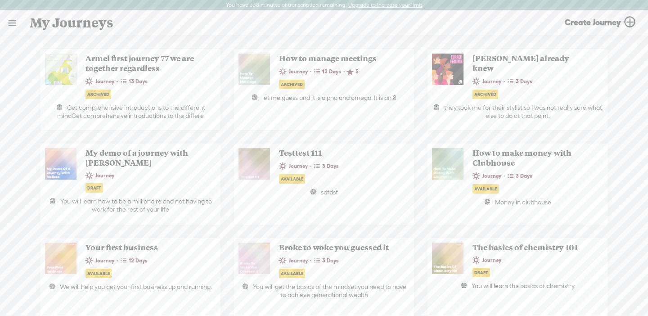  I want to click on span: The basics of chemistry 101, so click(528, 248).